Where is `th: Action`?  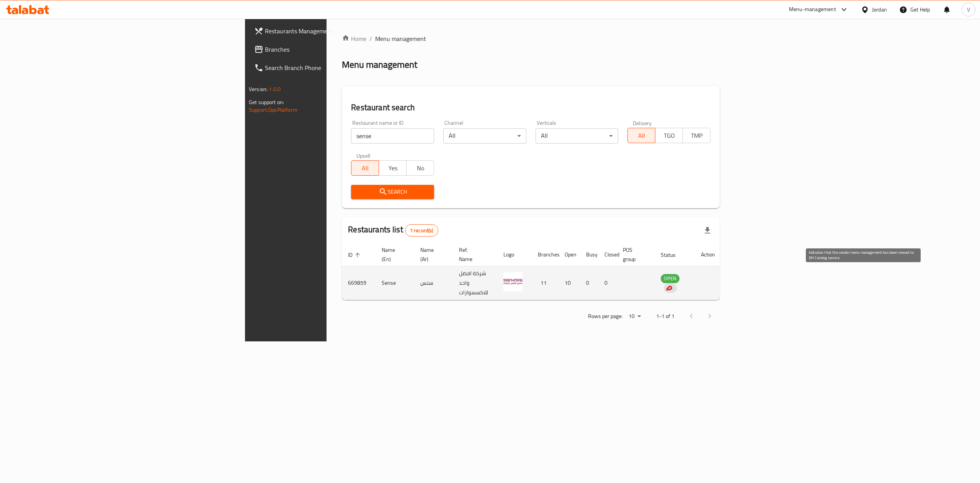
th: Action is located at coordinates (708, 255).